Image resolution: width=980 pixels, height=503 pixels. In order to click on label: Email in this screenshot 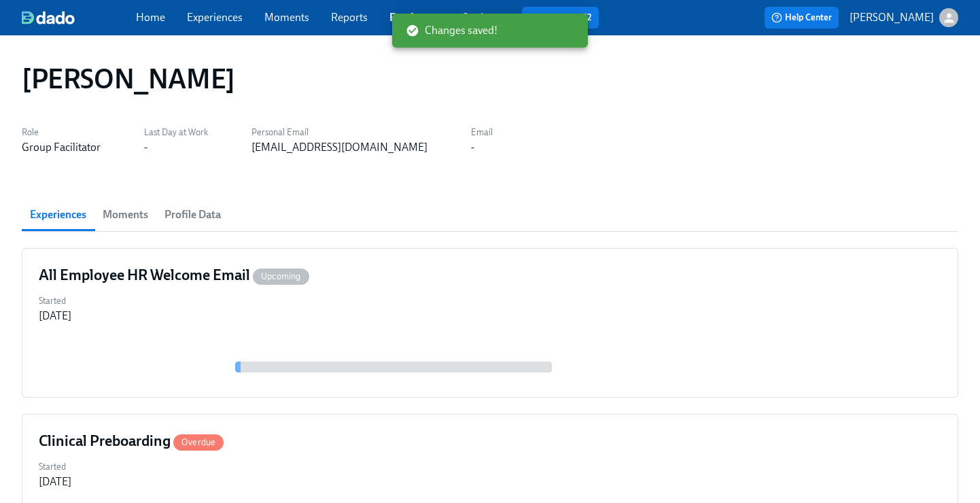, I will do `click(482, 132)`.